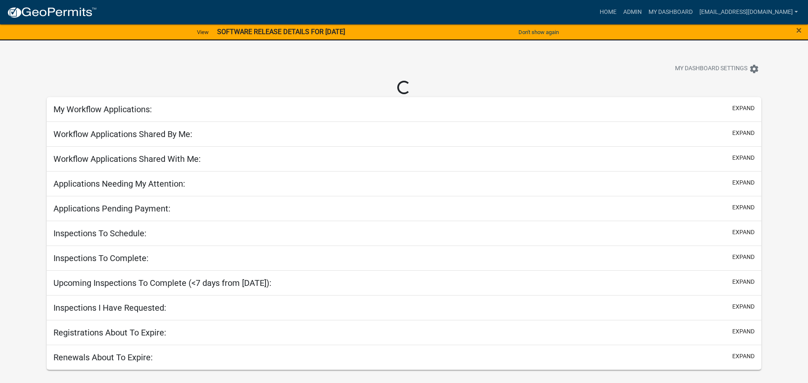 This screenshot has width=808, height=383. What do you see at coordinates (670, 12) in the screenshot?
I see `a: My Dashboard` at bounding box center [670, 12].